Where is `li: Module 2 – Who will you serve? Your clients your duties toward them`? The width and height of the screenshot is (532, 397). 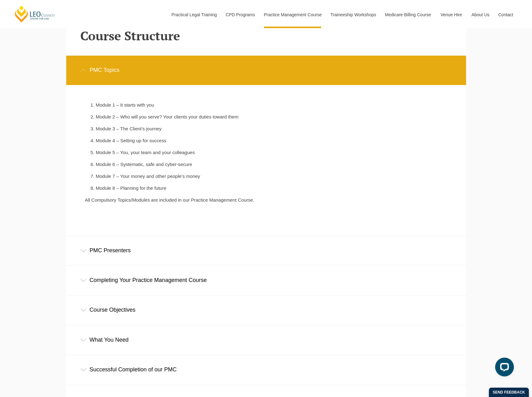
li: Module 2 – Who will you serve? Your clients your duties toward them is located at coordinates (191, 117).